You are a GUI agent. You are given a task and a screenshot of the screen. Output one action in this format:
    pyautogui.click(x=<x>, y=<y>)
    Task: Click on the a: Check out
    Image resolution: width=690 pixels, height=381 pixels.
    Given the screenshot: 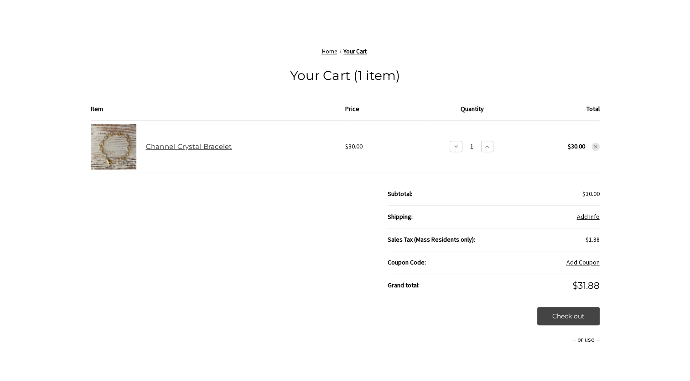 What is the action you would take?
    pyautogui.click(x=569, y=316)
    